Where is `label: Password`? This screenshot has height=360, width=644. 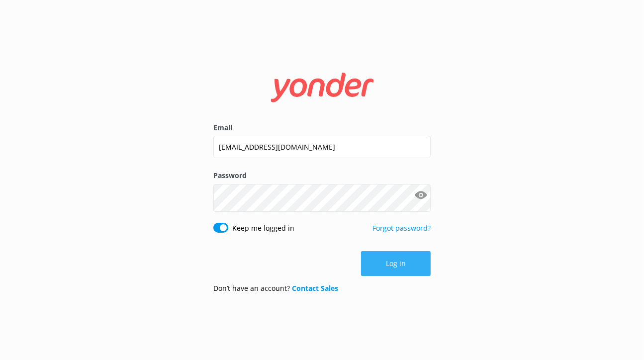 label: Password is located at coordinates (322, 176).